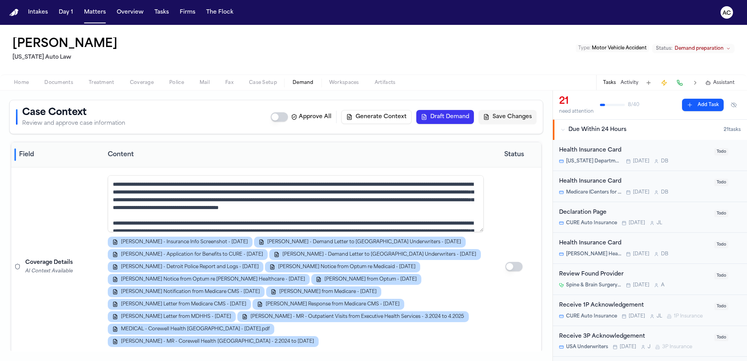  Describe the element at coordinates (650, 311) in the screenshot. I see `div: Open task: Receive 1P Acknowledgement` at that location.